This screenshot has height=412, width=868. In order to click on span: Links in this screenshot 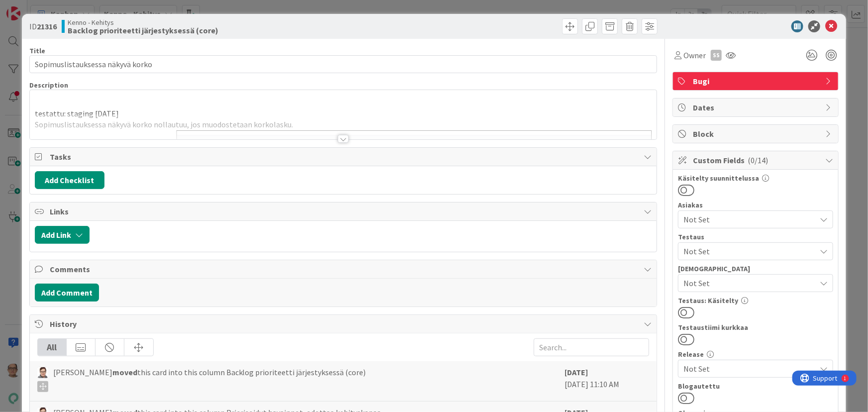, I will do `click(344, 212)`.